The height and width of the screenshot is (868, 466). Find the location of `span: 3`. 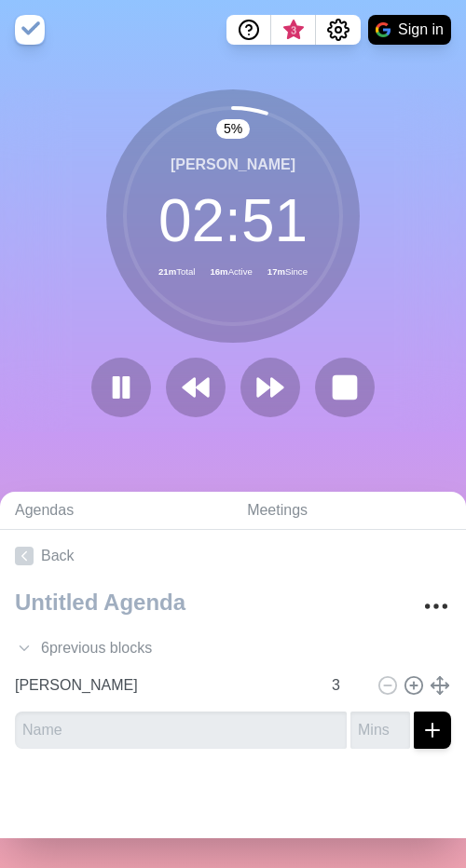

span: 3 is located at coordinates (293, 31).